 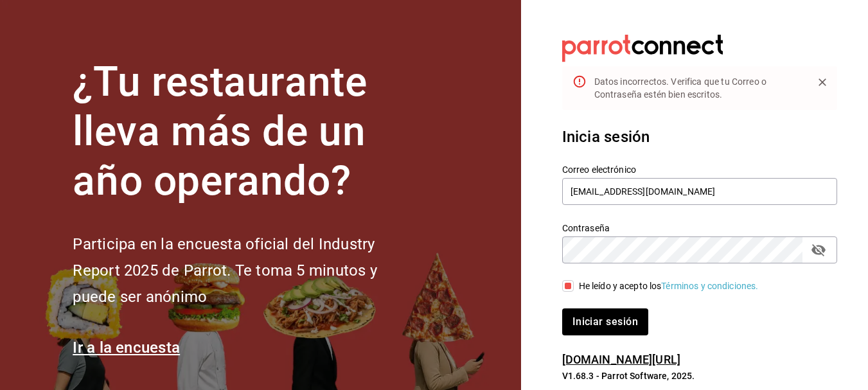 I want to click on div: Datos incorrectos. Verifica que tu Correo o Contraseña estén bien escritos., so click(x=699, y=88).